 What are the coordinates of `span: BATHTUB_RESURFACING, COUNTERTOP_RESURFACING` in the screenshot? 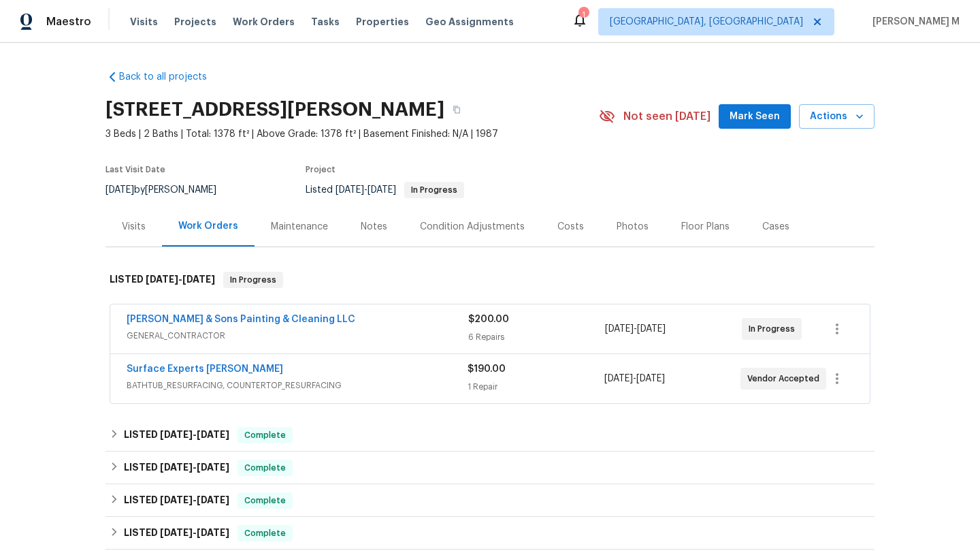 It's located at (297, 385).